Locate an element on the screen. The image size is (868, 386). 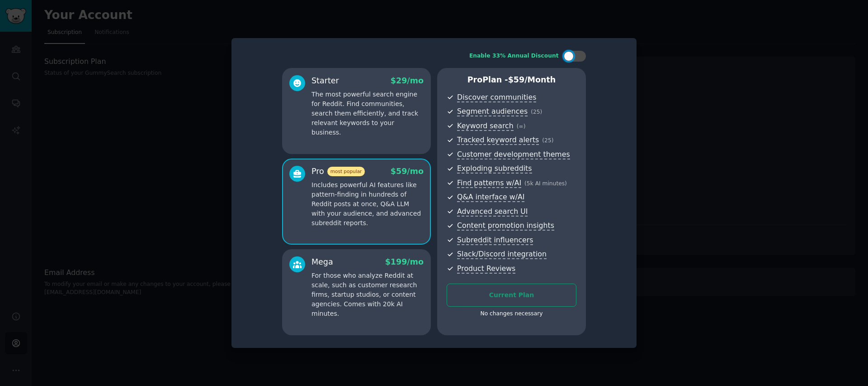
div: Starter is located at coordinates (325, 80).